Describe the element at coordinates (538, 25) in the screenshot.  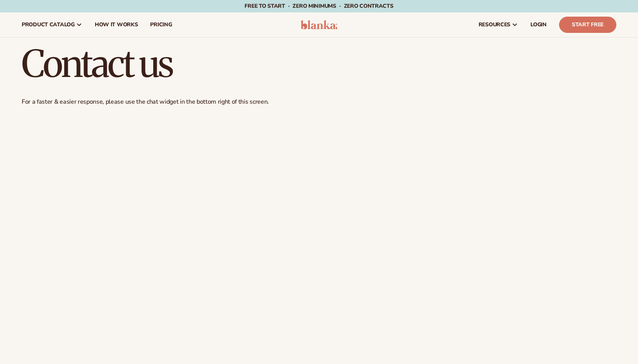
I see `a: LOGIN` at that location.